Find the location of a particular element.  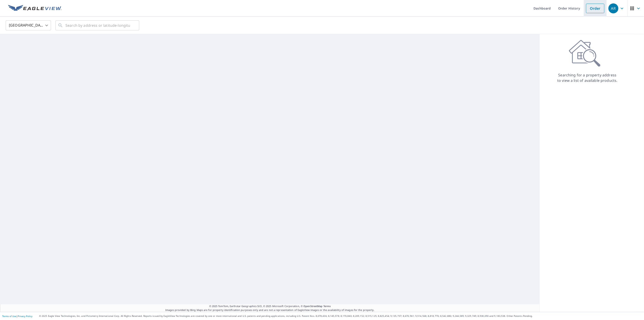

a: Terms of Use is located at coordinates (9, 317).